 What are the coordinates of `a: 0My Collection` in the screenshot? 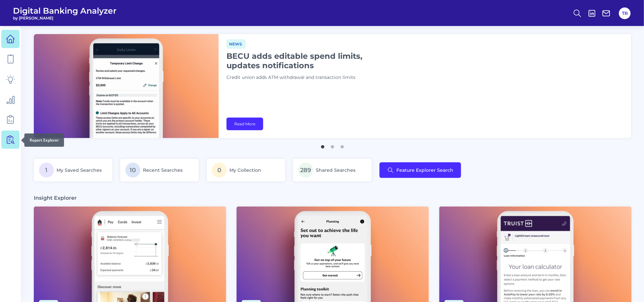 It's located at (246, 170).